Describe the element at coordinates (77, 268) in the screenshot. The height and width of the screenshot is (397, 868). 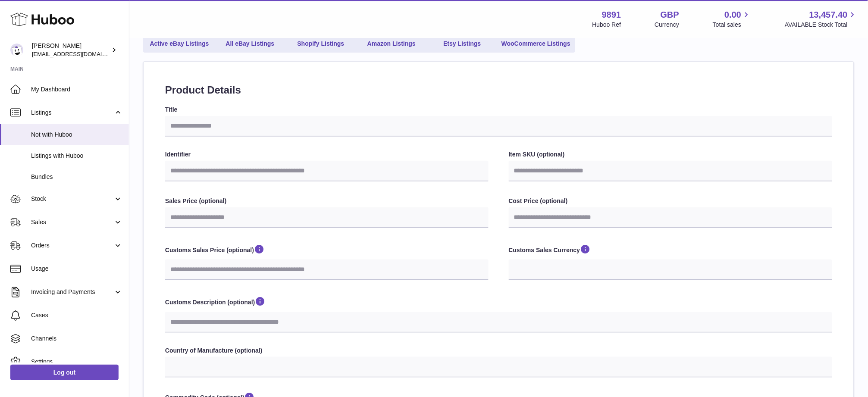
I see `span: Usage` at that location.